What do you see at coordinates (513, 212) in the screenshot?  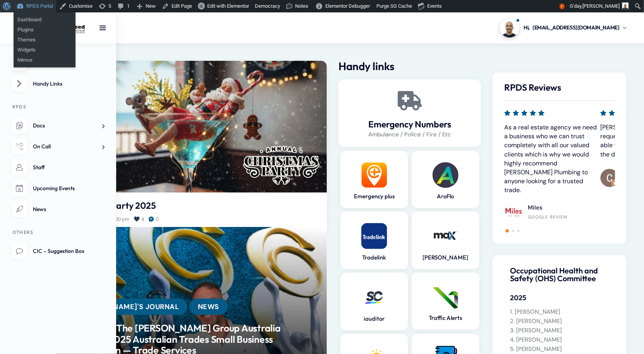 I see `img: Miles` at bounding box center [513, 212].